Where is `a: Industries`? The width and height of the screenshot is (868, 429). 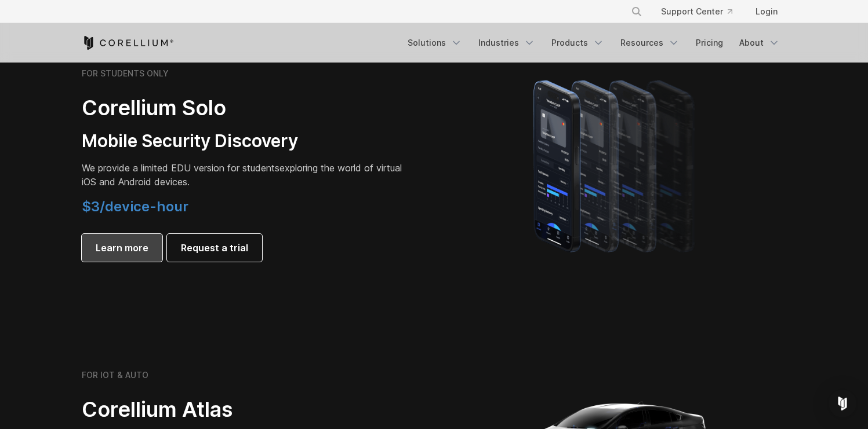 a: Industries is located at coordinates (507, 43).